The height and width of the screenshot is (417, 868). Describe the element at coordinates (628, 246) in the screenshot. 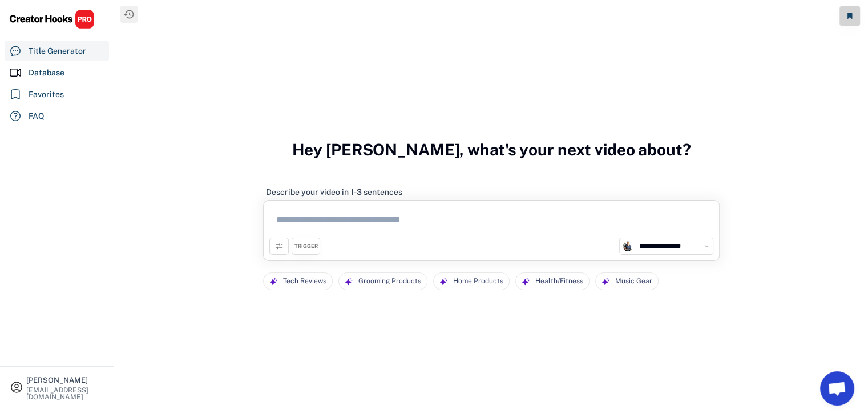

I see `img: unnamed.jpg` at that location.